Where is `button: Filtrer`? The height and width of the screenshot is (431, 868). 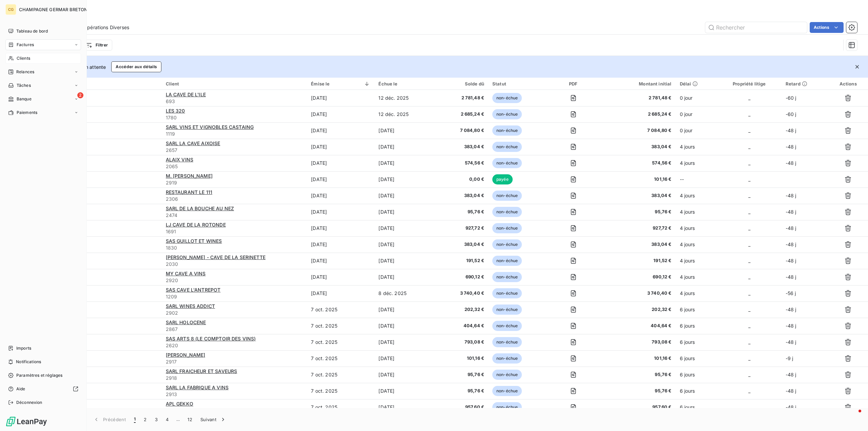 button: Filtrer is located at coordinates (97, 45).